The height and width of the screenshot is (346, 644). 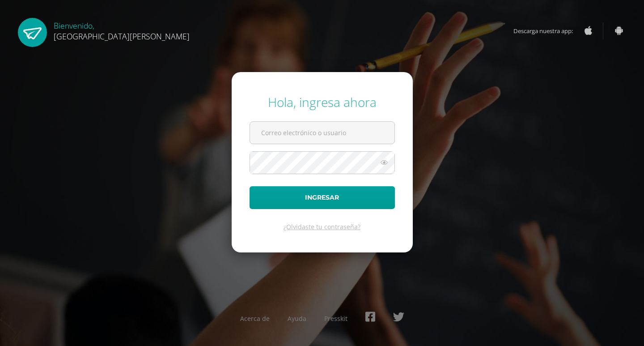 I want to click on div: Bienvenido,, so click(x=121, y=30).